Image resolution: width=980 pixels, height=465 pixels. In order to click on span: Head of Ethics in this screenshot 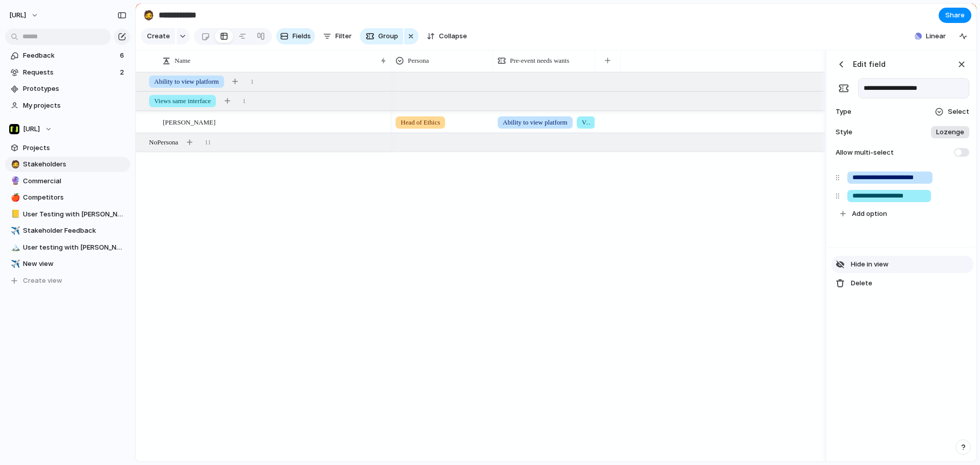, I will do `click(420, 122)`.